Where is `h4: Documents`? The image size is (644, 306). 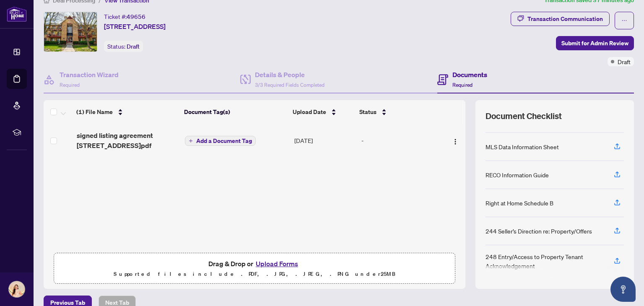
h4: Documents is located at coordinates (470, 75).